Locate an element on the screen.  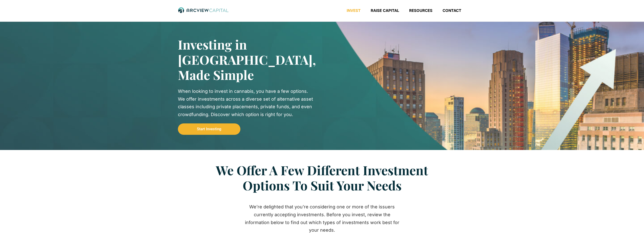
a: Resources is located at coordinates (421, 11).